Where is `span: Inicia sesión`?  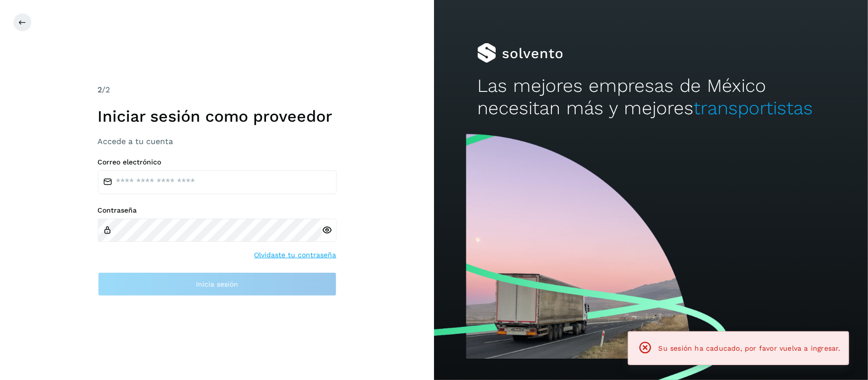
span: Inicia sesión is located at coordinates (216, 284).